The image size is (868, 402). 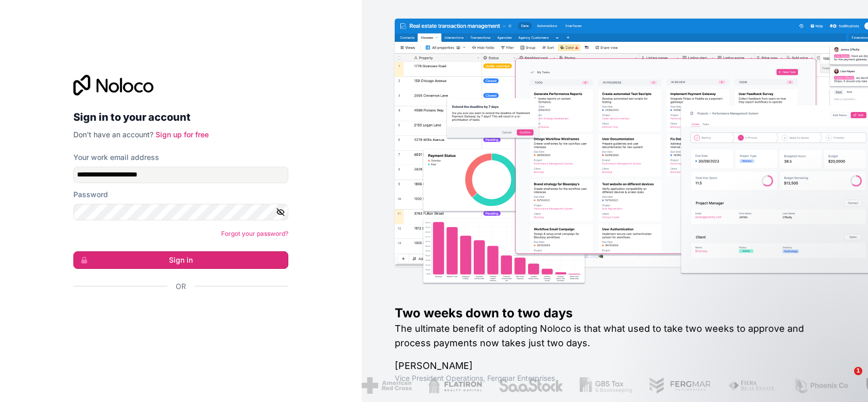 What do you see at coordinates (615, 313) in the screenshot?
I see `h1: Two weeks down to two days` at bounding box center [615, 313].